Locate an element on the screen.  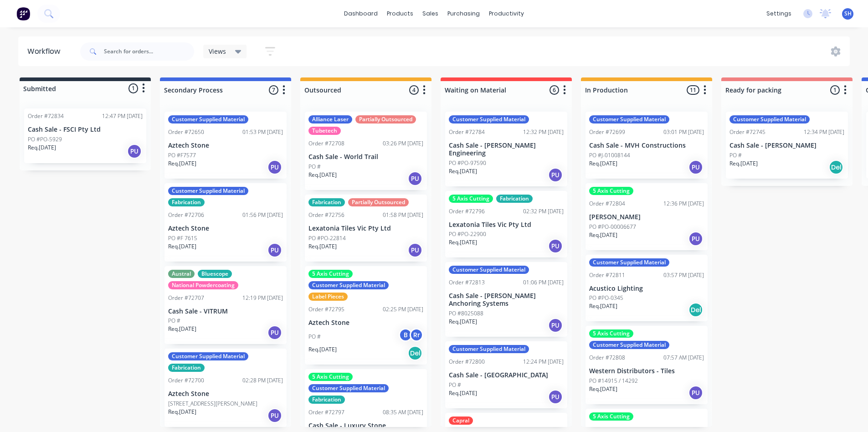
div: Capral is located at coordinates (461, 421).